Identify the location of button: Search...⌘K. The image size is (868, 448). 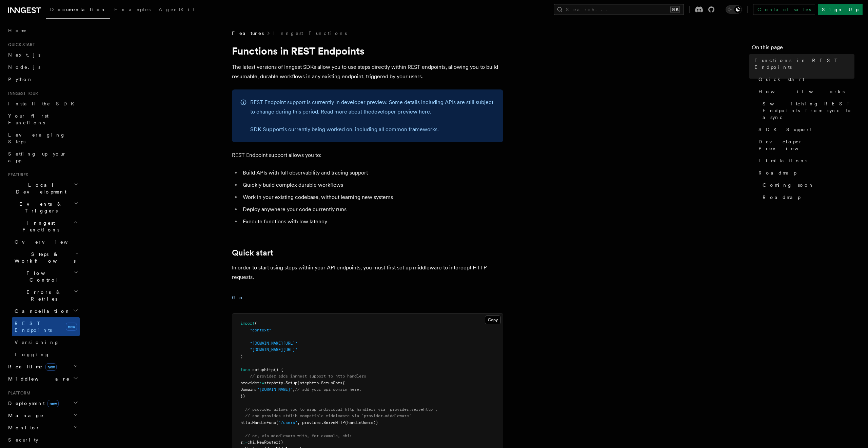
(619, 9).